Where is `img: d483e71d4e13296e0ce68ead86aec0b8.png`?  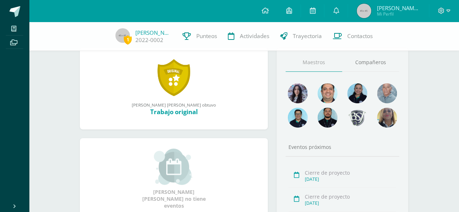
img: d483e71d4e13296e0ce68ead86aec0b8.png is located at coordinates (357, 118).